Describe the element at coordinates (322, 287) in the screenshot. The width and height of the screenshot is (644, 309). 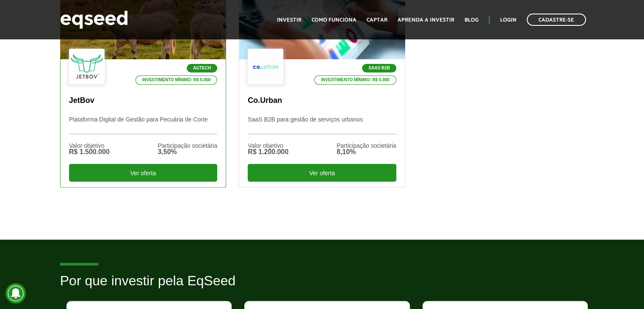
I see `h2: Por que investir pela EqSeed` at that location.